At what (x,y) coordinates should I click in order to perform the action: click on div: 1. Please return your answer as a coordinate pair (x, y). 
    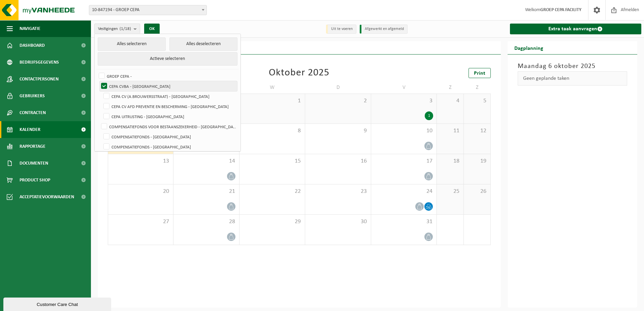
    Looking at the image, I should click on (429, 116).